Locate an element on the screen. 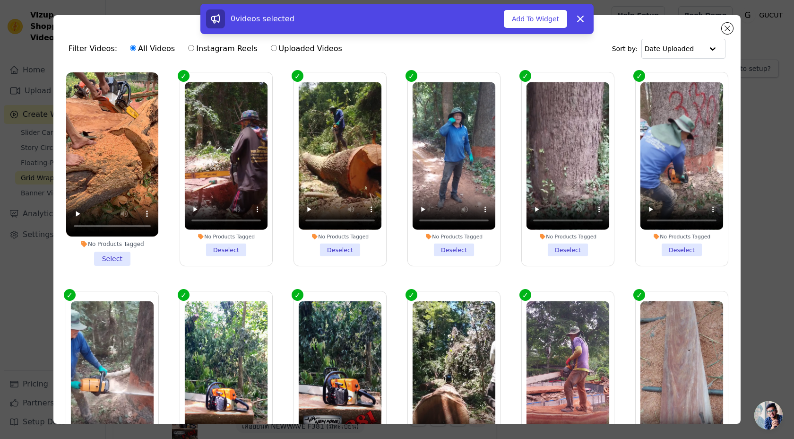 The image size is (794, 439). span: 0 videos selected is located at coordinates (262, 18).